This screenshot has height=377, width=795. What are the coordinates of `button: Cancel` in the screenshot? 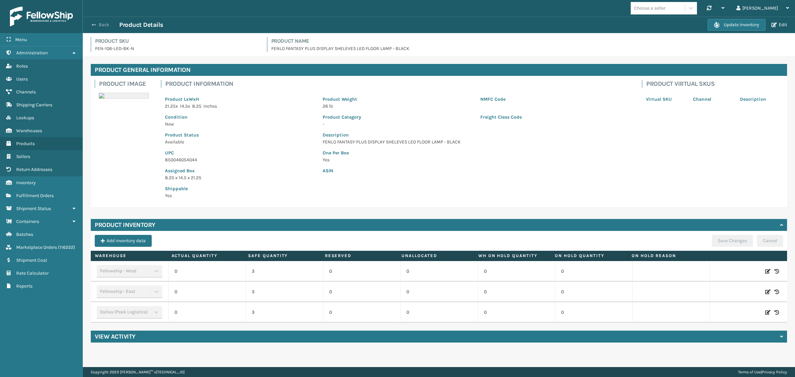 It's located at (770, 241).